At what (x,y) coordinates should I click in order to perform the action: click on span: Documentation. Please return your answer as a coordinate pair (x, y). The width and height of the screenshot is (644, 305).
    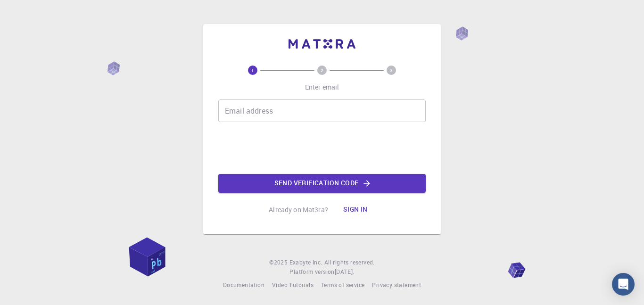
    Looking at the image, I should click on (243, 285).